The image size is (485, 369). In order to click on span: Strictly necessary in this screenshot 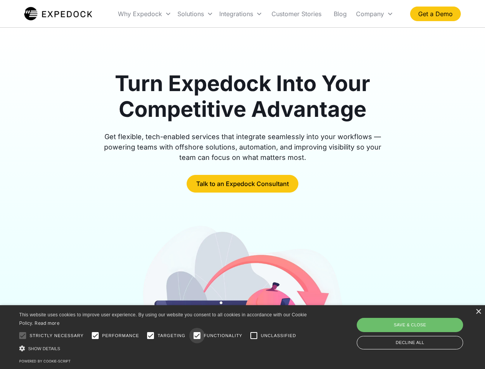, I will do `click(57, 336)`.